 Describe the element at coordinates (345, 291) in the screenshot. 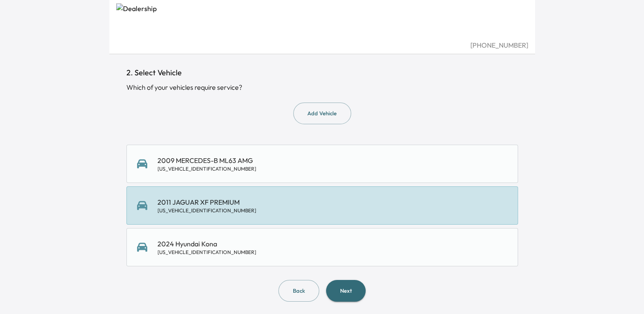

I see `button: Next` at that location.